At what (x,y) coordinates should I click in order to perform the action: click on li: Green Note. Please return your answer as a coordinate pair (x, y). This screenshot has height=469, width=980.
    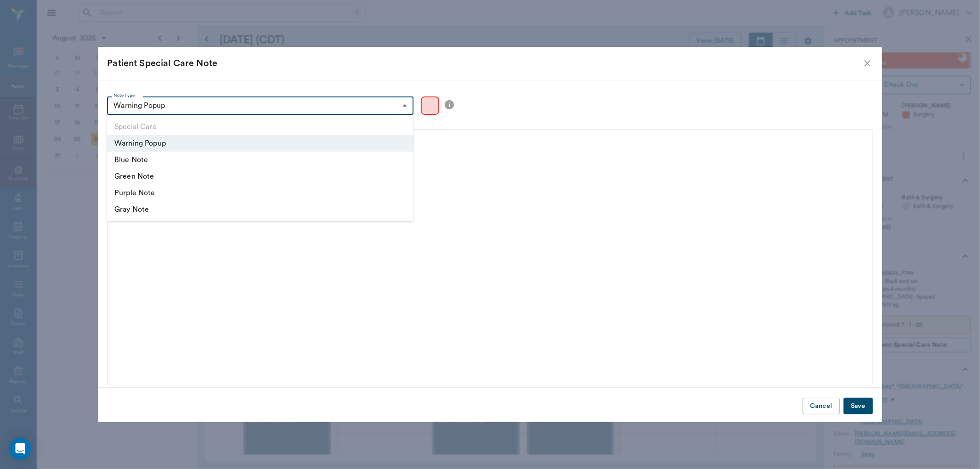
    Looking at the image, I should click on (260, 176).